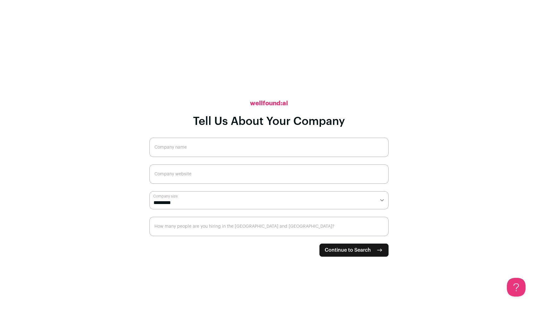  Describe the element at coordinates (269, 147) in the screenshot. I see `input: Company name` at that location.